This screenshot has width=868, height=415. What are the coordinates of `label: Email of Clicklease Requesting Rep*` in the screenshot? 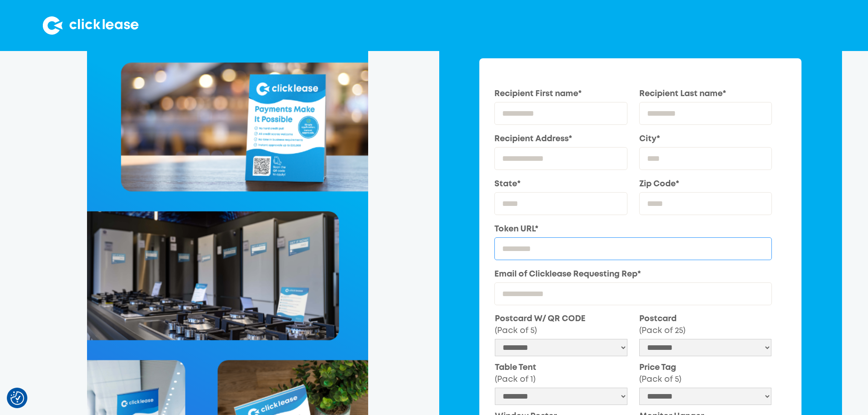 It's located at (633, 274).